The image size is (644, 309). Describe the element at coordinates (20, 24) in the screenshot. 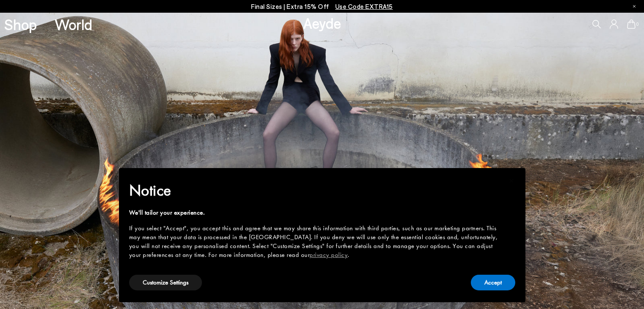

I see `a: Shop` at that location.